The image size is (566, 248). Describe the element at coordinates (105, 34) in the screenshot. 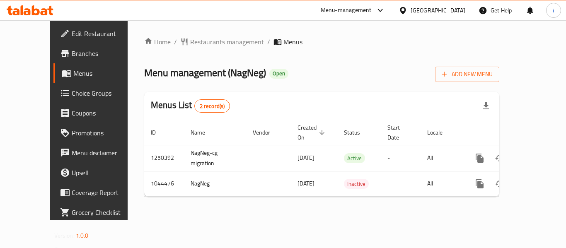

I see `span: Edit Restaurant` at that location.